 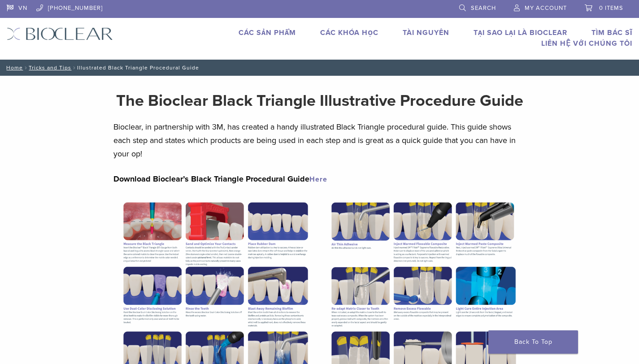 What do you see at coordinates (426, 33) in the screenshot?
I see `a: Tài nguyên` at bounding box center [426, 33].